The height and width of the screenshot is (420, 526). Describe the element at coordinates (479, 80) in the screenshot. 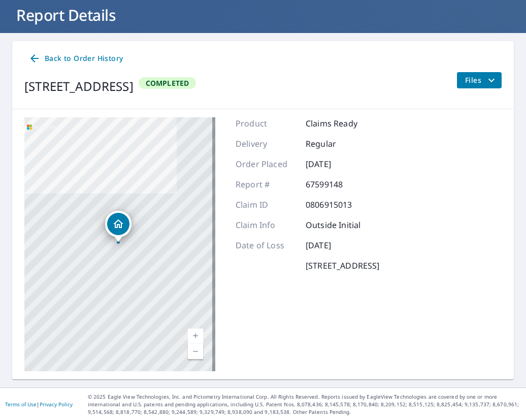

I see `button: filesDropdownBtn-67599148` at that location.